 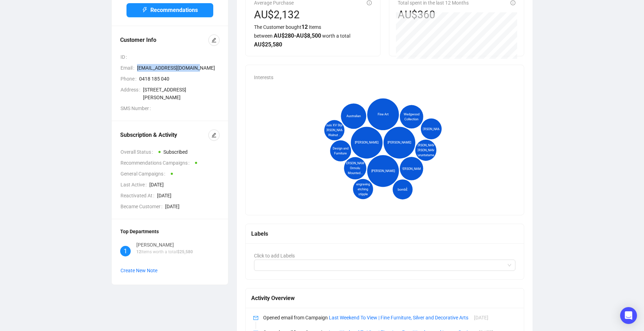 I want to click on span: Subscribed, so click(x=175, y=152).